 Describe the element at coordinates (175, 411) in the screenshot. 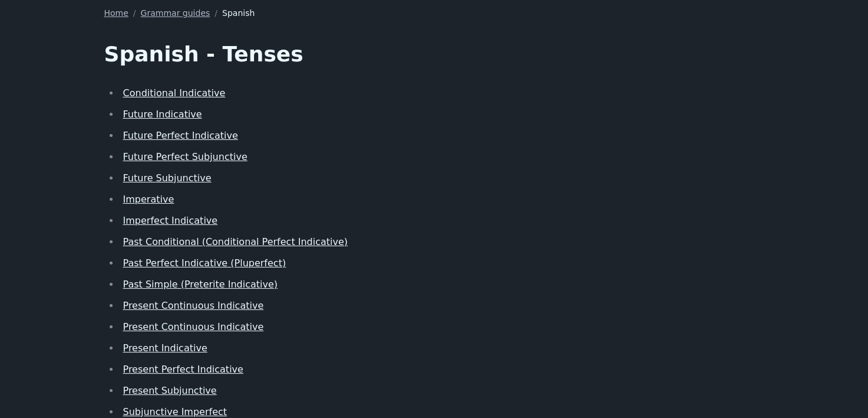

I see `a: Subjunctive Imperfect` at that location.